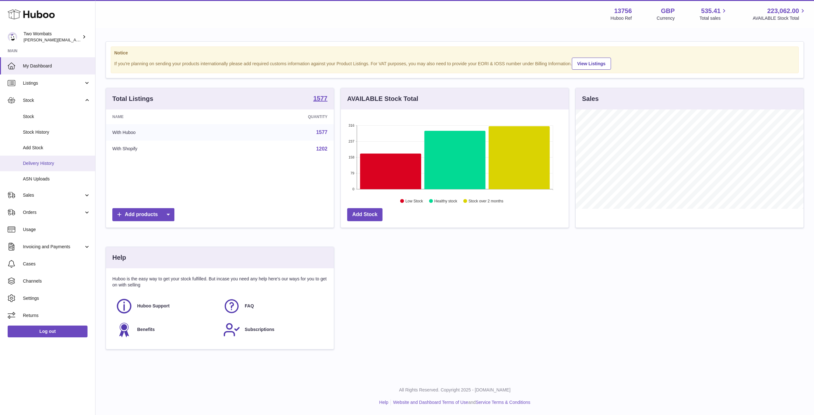 The width and height of the screenshot is (814, 415). Describe the element at coordinates (274, 330) in the screenshot. I see `a: Subscriptions` at that location.